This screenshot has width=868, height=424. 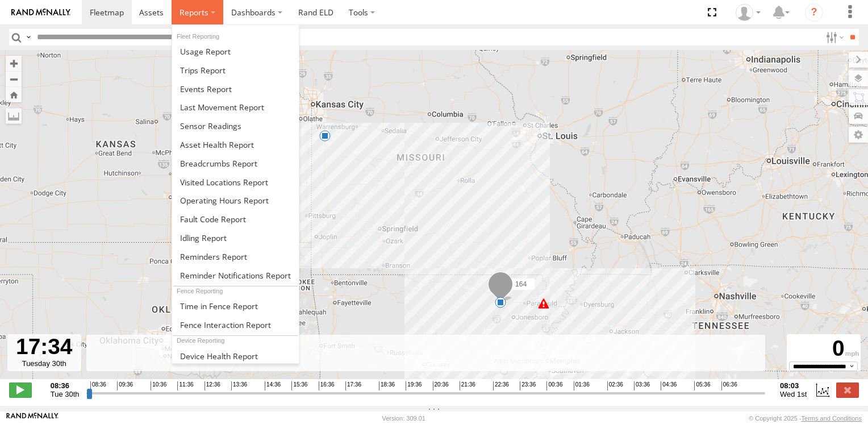 I want to click on a: Time in Fences Report, so click(x=235, y=306).